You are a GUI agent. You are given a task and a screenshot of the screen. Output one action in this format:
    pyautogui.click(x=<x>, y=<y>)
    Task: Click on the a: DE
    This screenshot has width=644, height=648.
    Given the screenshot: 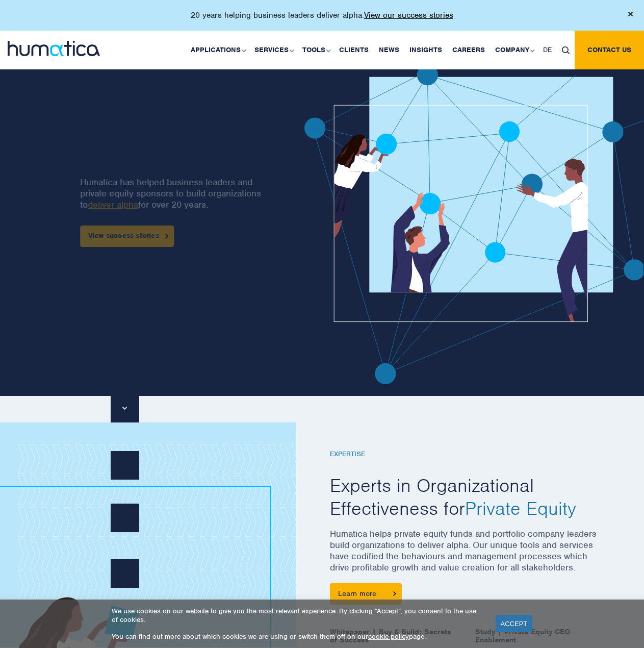 What is the action you would take?
    pyautogui.click(x=547, y=50)
    